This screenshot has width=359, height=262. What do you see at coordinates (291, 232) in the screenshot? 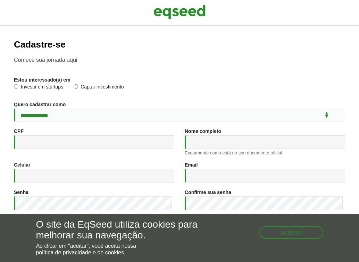
I see `button: Aceitar` at bounding box center [291, 232].